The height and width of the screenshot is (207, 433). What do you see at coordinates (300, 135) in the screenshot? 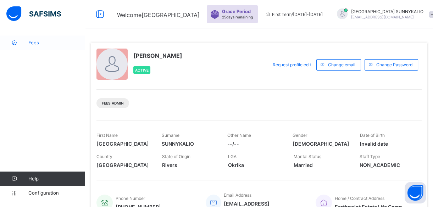
I see `span: Gender` at bounding box center [300, 135].